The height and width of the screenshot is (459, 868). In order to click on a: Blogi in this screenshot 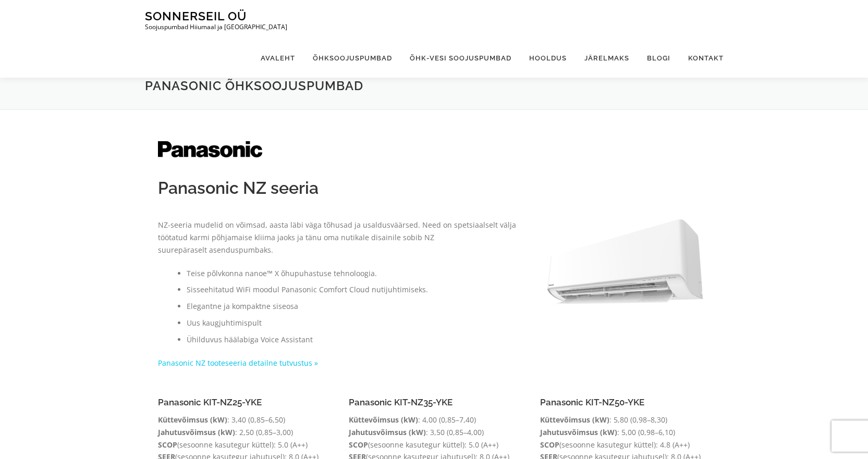, I will do `click(658, 58)`.